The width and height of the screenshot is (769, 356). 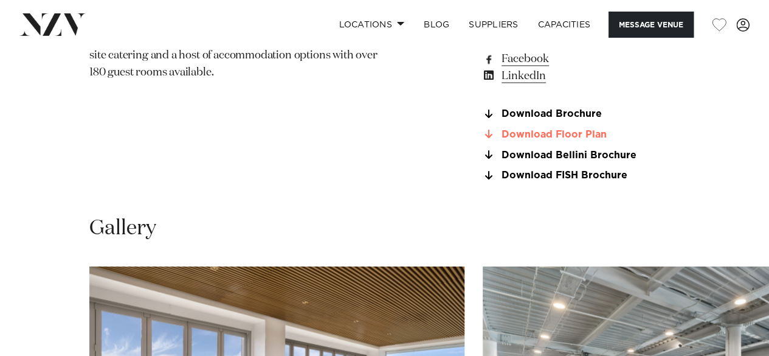 I want to click on a: Capacities, so click(x=564, y=24).